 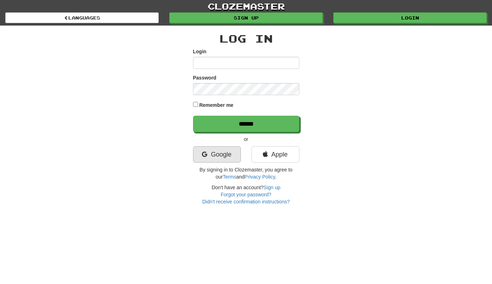 What do you see at coordinates (410, 18) in the screenshot?
I see `a: Login` at bounding box center [410, 18].